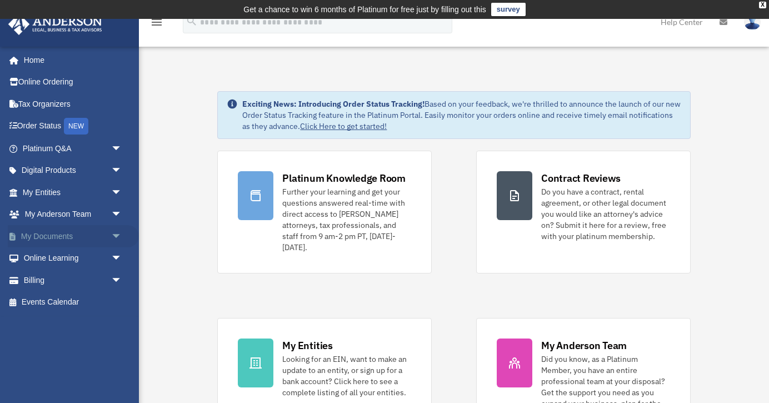 This screenshot has width=769, height=403. I want to click on a: survey, so click(508, 9).